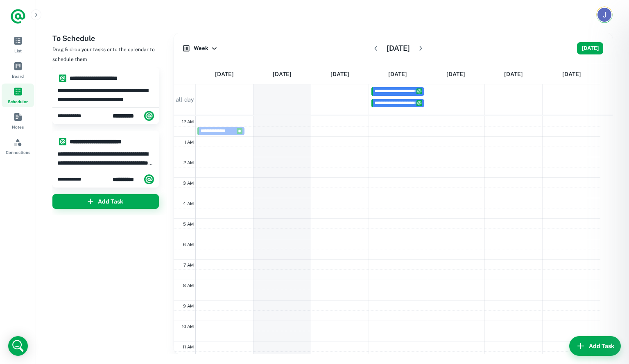 This screenshot has height=364, width=629. I want to click on a: Notes, so click(18, 121).